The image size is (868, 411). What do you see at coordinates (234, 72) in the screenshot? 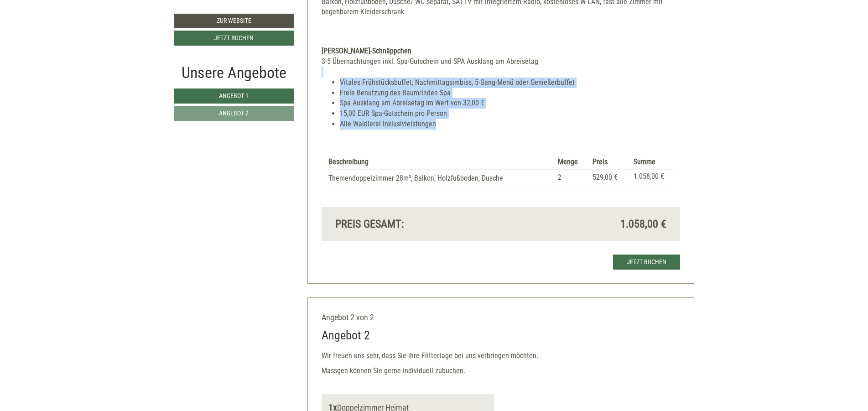
I see `div: Unsere Angebote` at bounding box center [234, 72].